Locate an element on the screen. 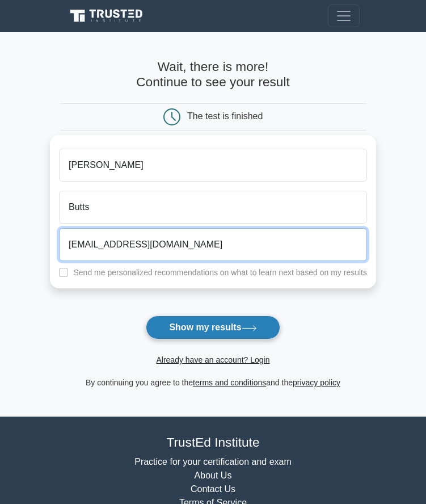  a: Contact Us is located at coordinates (213, 489).